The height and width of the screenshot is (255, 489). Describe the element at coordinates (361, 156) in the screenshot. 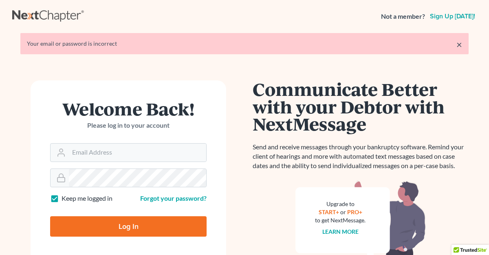

I see `p: Send and receive messages through your bankruptcy software. Remind your client of hearings and mo...` at that location.